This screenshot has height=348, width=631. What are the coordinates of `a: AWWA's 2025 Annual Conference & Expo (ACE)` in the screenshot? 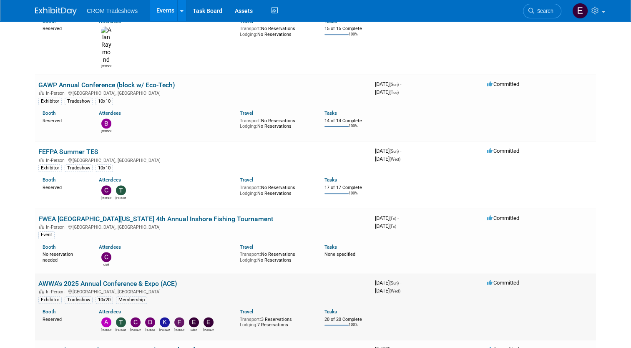 It's located at (108, 283).